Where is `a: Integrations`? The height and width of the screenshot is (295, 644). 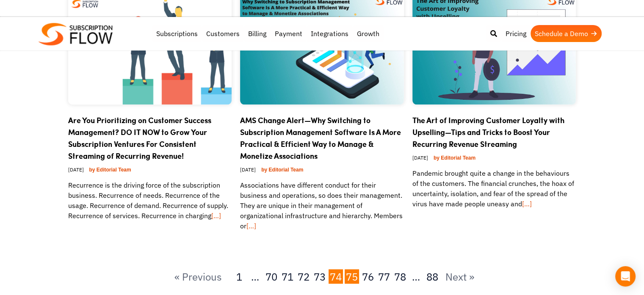
a: Integrations is located at coordinates (329, 33).